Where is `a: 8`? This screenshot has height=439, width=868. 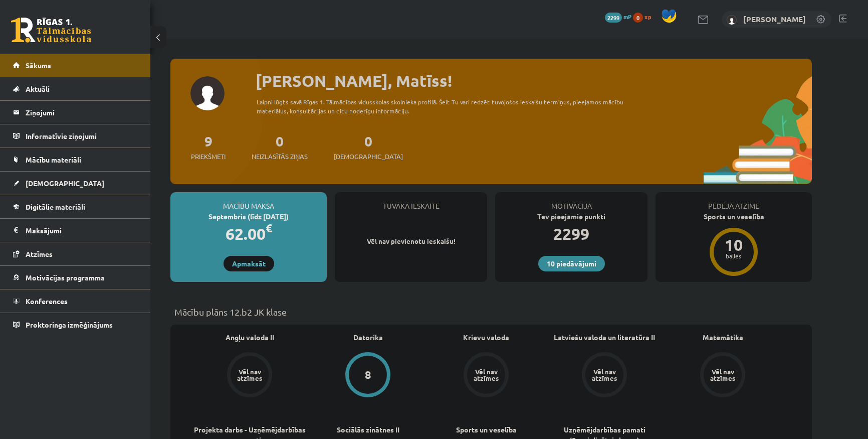
a: 8 is located at coordinates (368, 376).